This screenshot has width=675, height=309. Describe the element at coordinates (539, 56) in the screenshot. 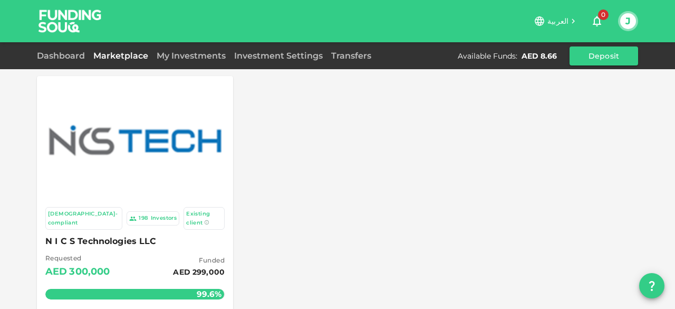

I see `div: AED 8.66` at that location.